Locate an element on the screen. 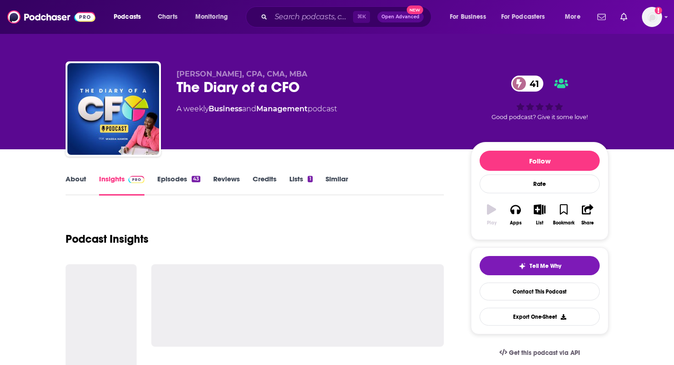 The image size is (674, 365). button: tell me why sparkleTell Me Why is located at coordinates (540, 266).